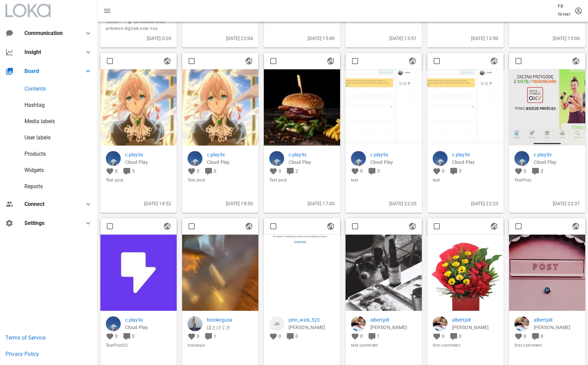 The width and height of the screenshot is (588, 365). Describe the element at coordinates (195, 324) in the screenshot. I see `img: hotokegusa` at that location.